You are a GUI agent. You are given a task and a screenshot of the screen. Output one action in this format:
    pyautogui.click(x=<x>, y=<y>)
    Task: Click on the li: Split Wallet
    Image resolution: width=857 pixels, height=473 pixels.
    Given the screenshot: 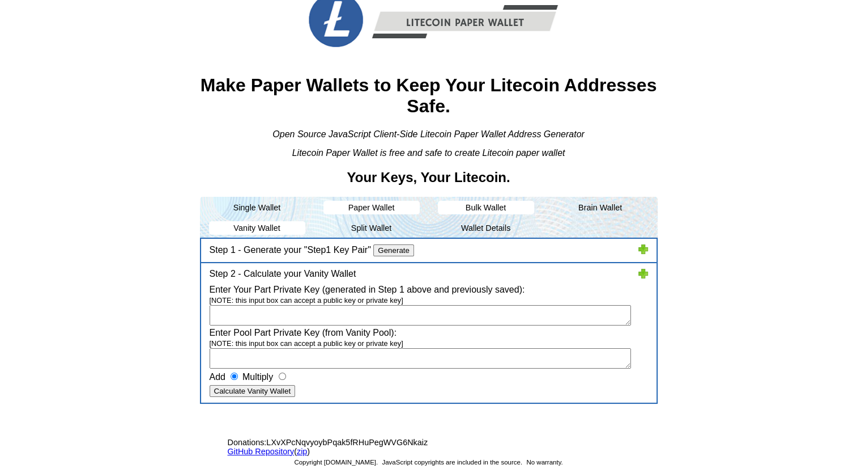 What is the action you would take?
    pyautogui.click(x=372, y=228)
    